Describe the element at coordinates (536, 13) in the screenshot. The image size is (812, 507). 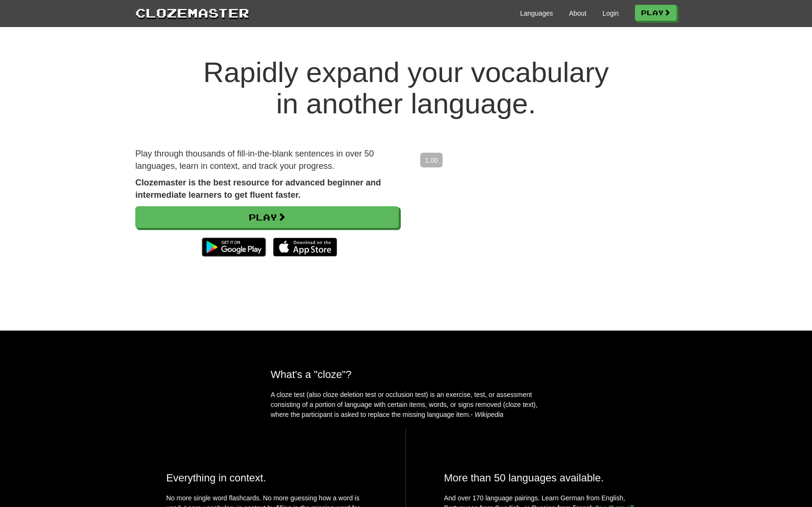
I see `a: Languages` at that location.